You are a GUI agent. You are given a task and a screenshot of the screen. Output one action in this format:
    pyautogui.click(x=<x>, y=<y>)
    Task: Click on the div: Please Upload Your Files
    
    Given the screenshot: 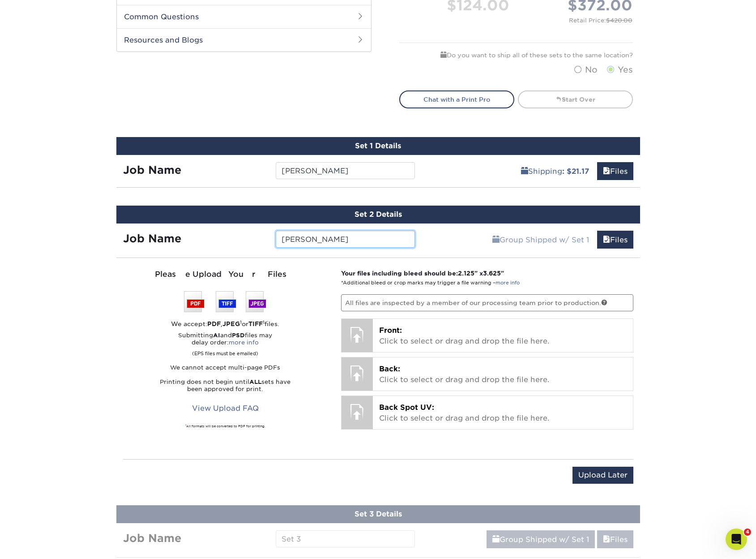 What is the action you would take?
    pyautogui.click(x=225, y=275)
    